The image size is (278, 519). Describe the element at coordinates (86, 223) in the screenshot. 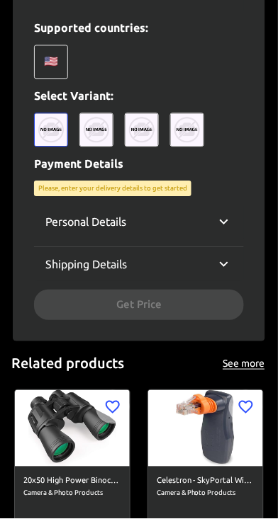

I see `p: Personal Details` at that location.